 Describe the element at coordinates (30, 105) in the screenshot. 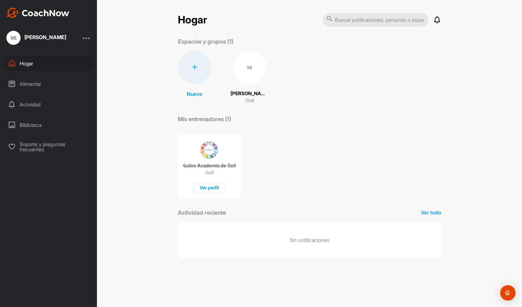

I see `font: Actividad` at that location.